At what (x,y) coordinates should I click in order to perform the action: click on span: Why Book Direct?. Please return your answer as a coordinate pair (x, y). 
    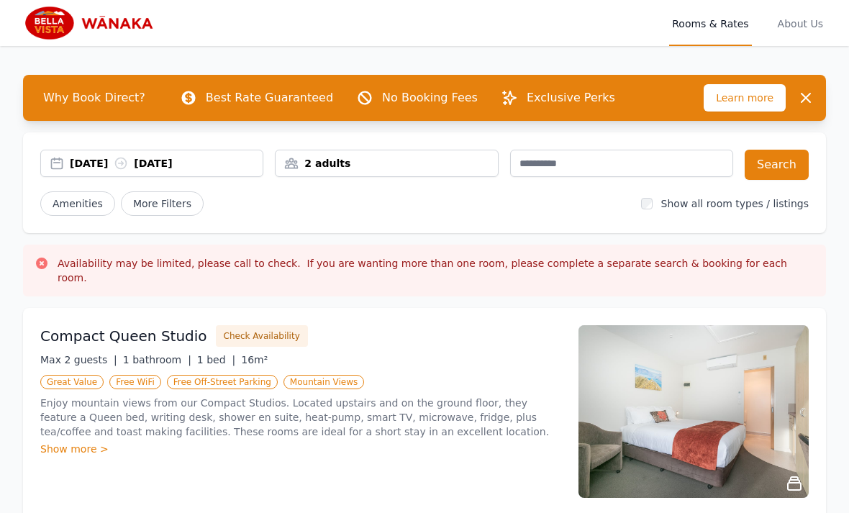
    Looking at the image, I should click on (94, 98).